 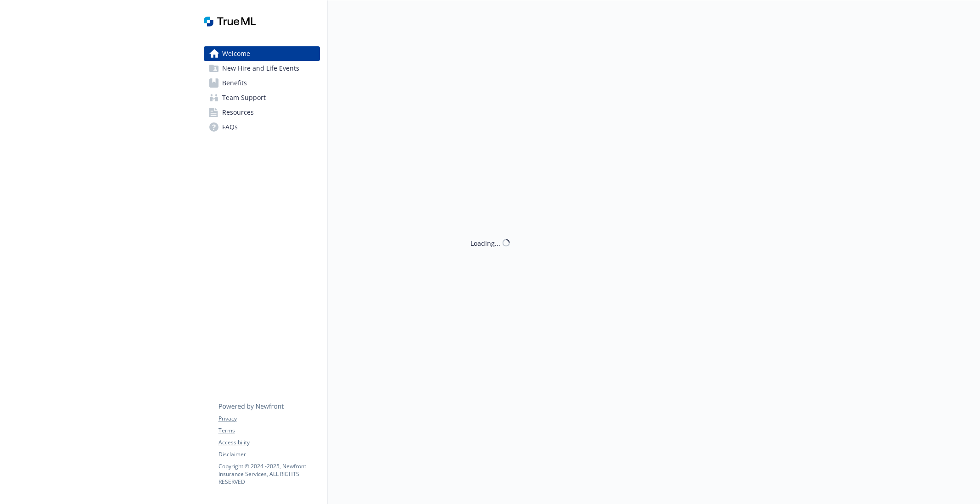 What do you see at coordinates (269, 473) in the screenshot?
I see `p: Copyright © 2024 - 2025 , Newfront Insurance Services, ALL RIGHTS RESERVED` at bounding box center [269, 473].